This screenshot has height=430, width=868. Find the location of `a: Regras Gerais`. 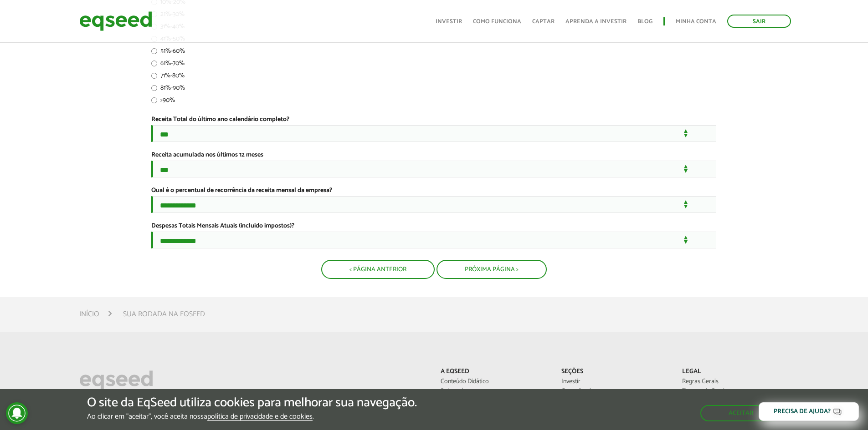

a: Regras Gerais is located at coordinates (735, 382).